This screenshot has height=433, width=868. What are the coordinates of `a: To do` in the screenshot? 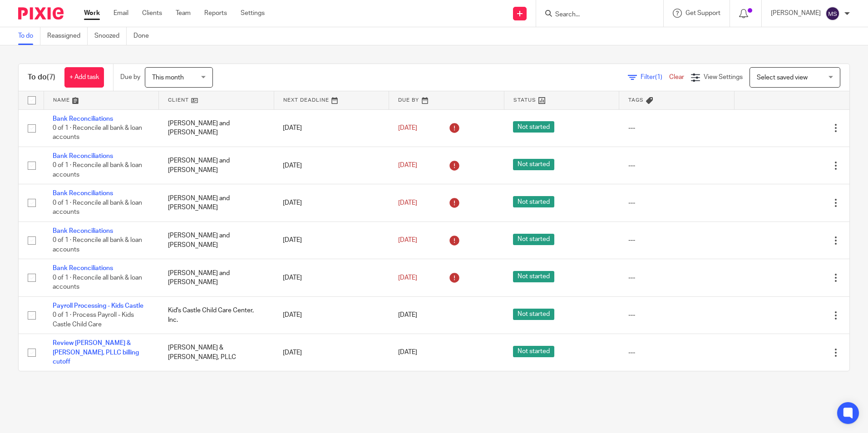 It's located at (29, 36).